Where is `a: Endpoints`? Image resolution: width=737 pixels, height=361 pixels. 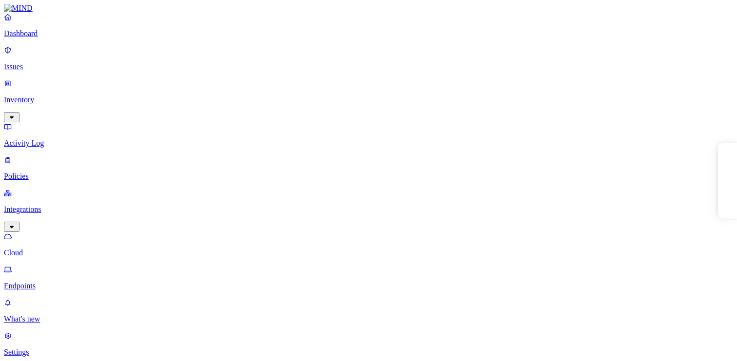 a: Endpoints is located at coordinates (368, 278).